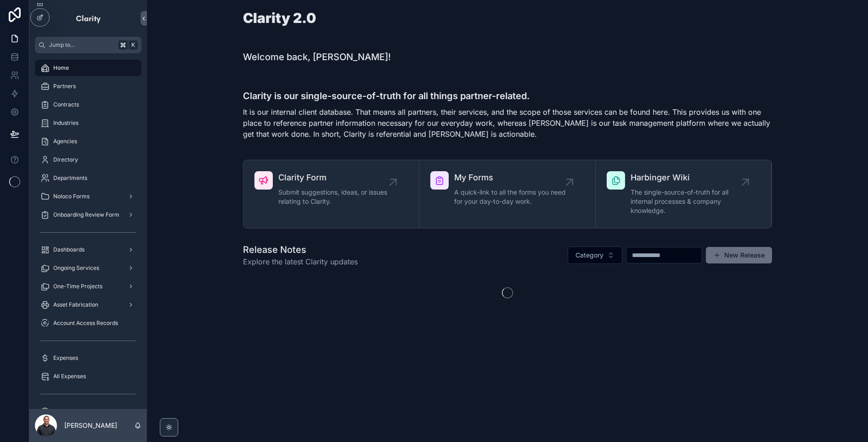  Describe the element at coordinates (76, 269) in the screenshot. I see `span: Ongoing Services` at that location.